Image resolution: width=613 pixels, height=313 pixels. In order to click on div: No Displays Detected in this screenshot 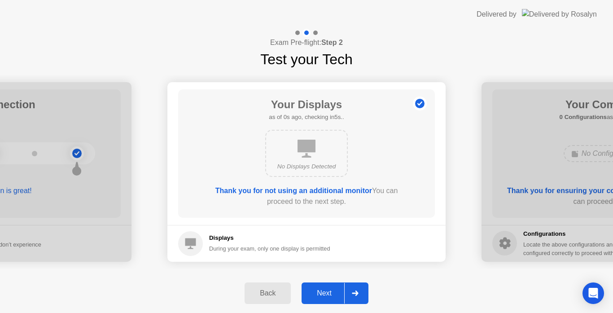, I will do `click(306, 166)`.